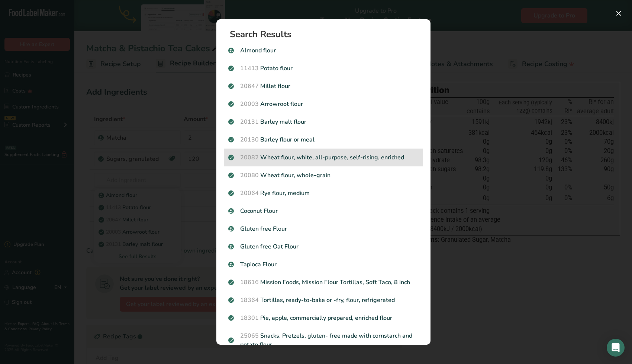 Image resolution: width=632 pixels, height=364 pixels. What do you see at coordinates (324, 50) in the screenshot?
I see `p: Almond flour` at bounding box center [324, 50].